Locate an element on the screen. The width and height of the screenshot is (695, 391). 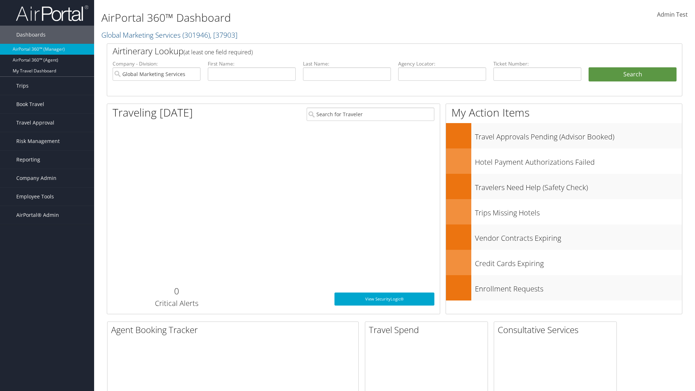
span: Reporting is located at coordinates (28, 160).